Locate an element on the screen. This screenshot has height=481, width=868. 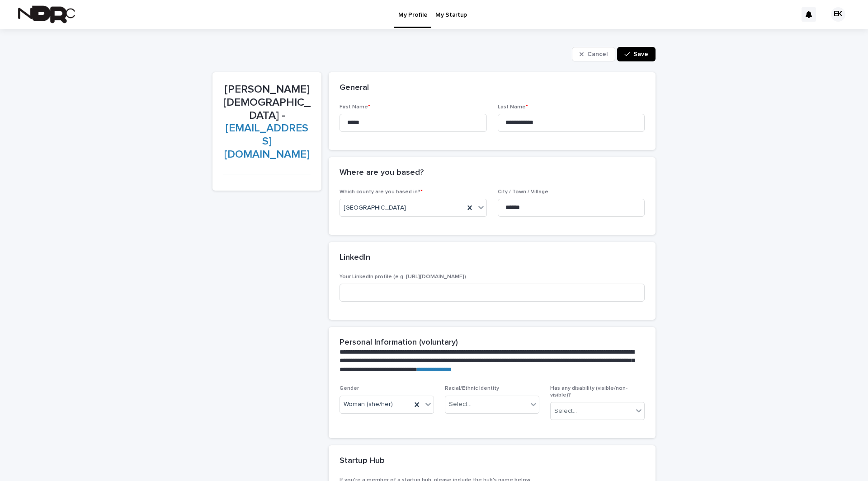
h2: LinkedIn is located at coordinates (355, 258).